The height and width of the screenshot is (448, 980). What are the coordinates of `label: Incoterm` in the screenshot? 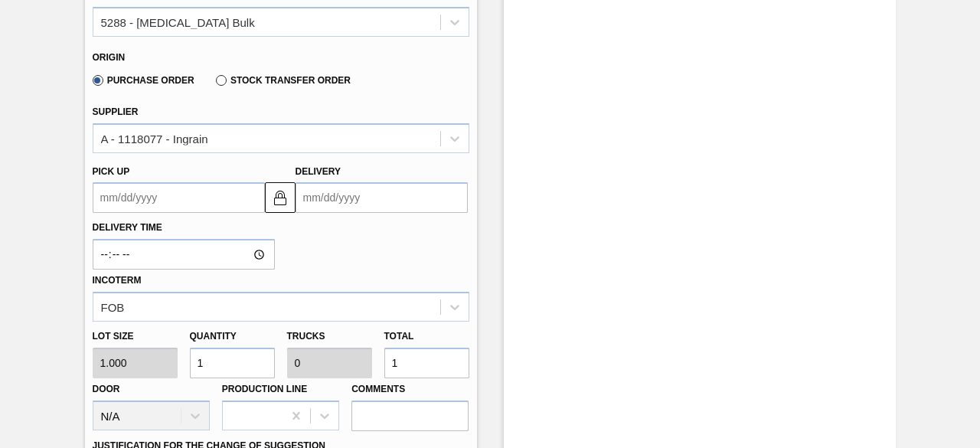 It's located at (117, 280).